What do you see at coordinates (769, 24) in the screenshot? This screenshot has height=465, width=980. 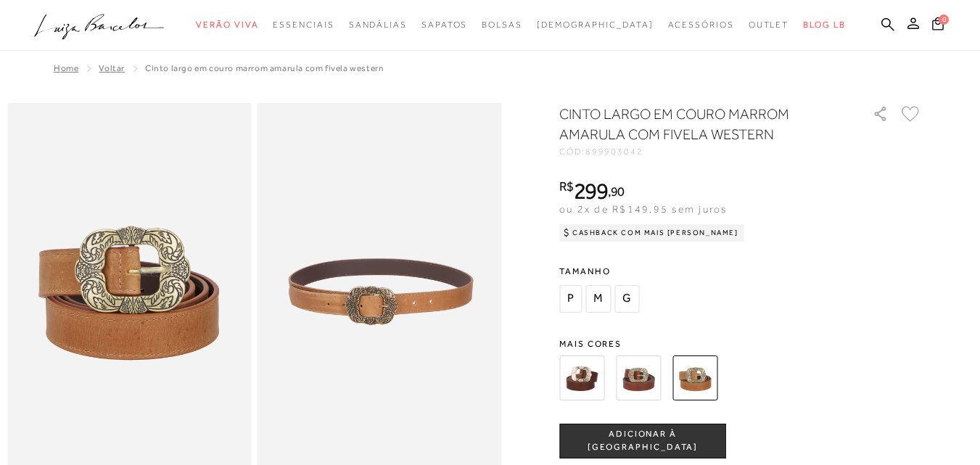 I see `span: Outlet` at bounding box center [769, 24].